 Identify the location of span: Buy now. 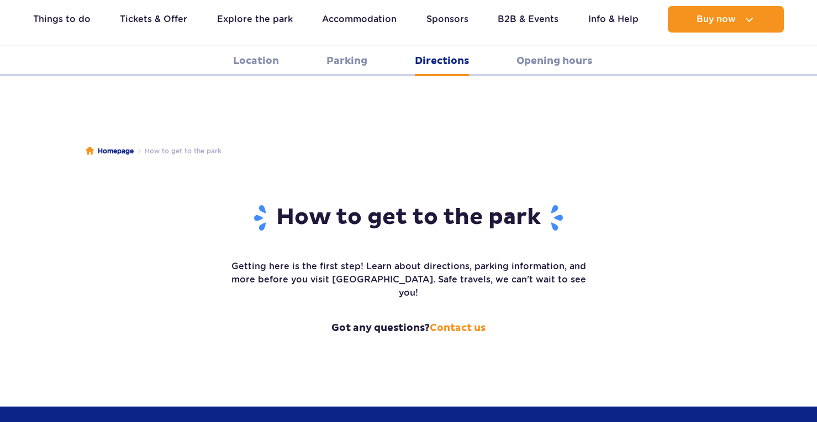
(716, 19).